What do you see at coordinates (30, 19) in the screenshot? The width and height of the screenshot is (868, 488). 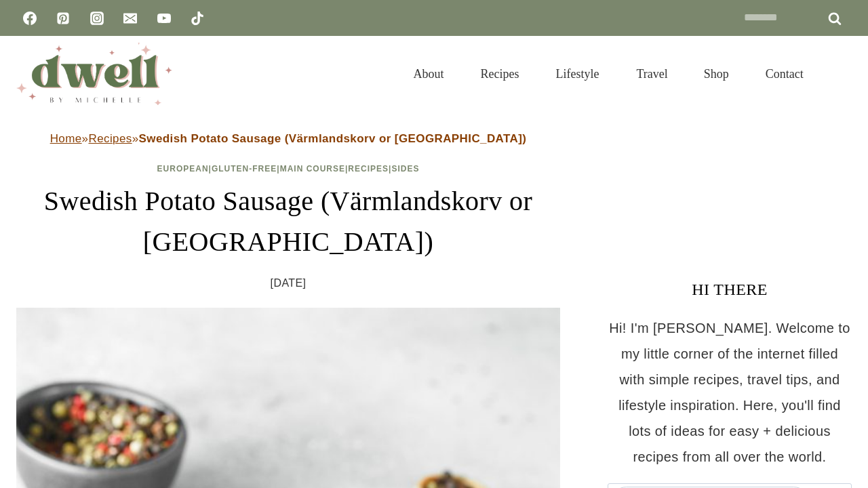 I see `a: Facebook` at bounding box center [30, 19].